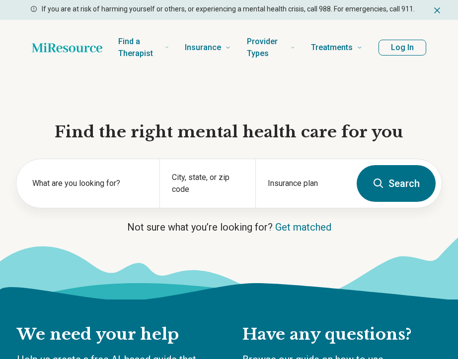  What do you see at coordinates (207, 48) in the screenshot?
I see `a: Insurance` at bounding box center [207, 48].